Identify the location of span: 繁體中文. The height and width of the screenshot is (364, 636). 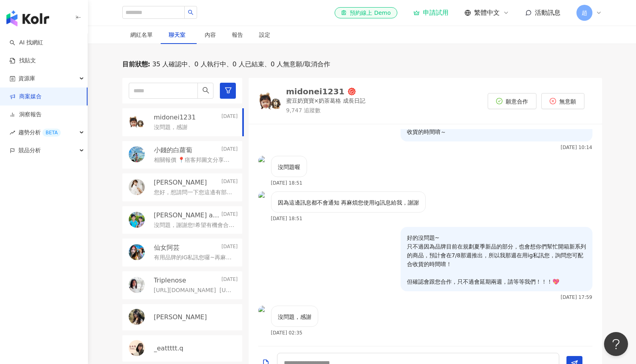
(487, 13).